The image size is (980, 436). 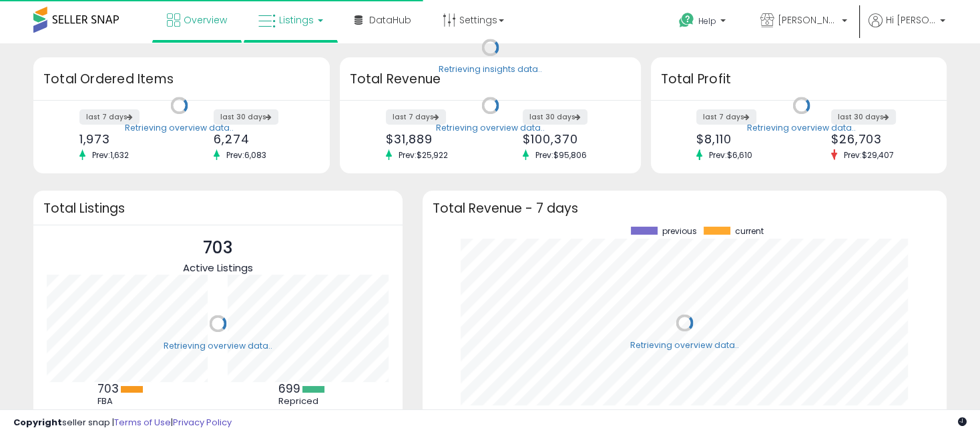 What do you see at coordinates (686, 20) in the screenshot?
I see `i: Get Help` at bounding box center [686, 20].